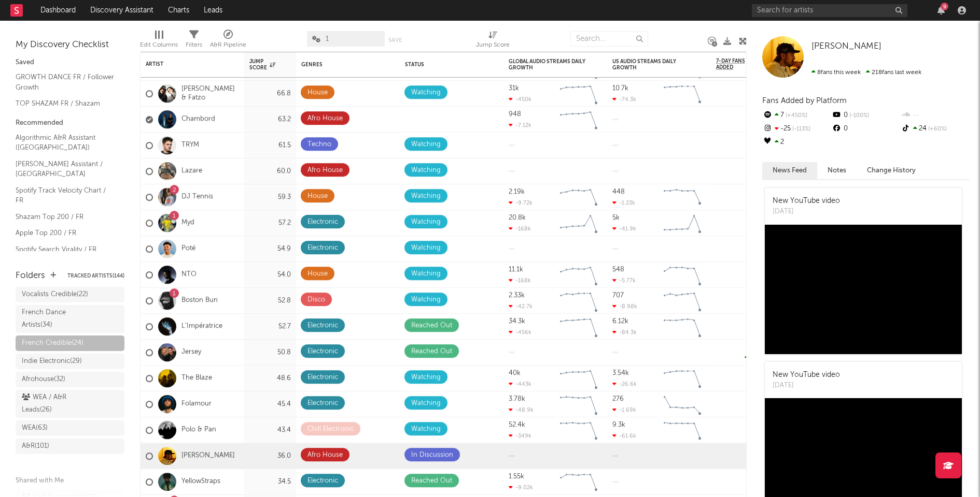  Describe the element at coordinates (188, 248) in the screenshot. I see `a: Poté` at that location.